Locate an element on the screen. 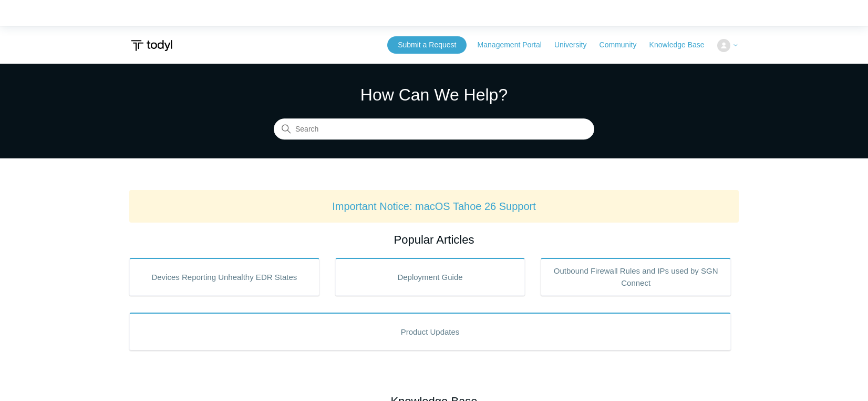  a: Submit a Request is located at coordinates (427, 45).